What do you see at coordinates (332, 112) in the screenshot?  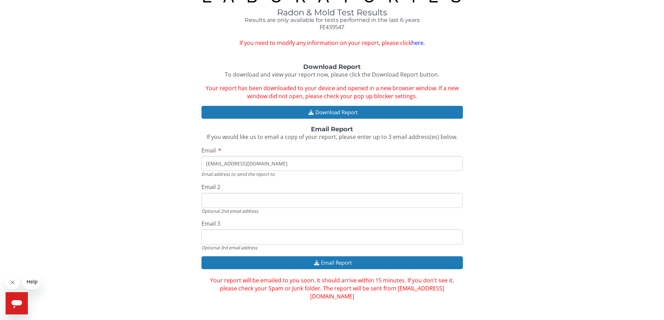 I see `button: Download Report` at bounding box center [332, 112].